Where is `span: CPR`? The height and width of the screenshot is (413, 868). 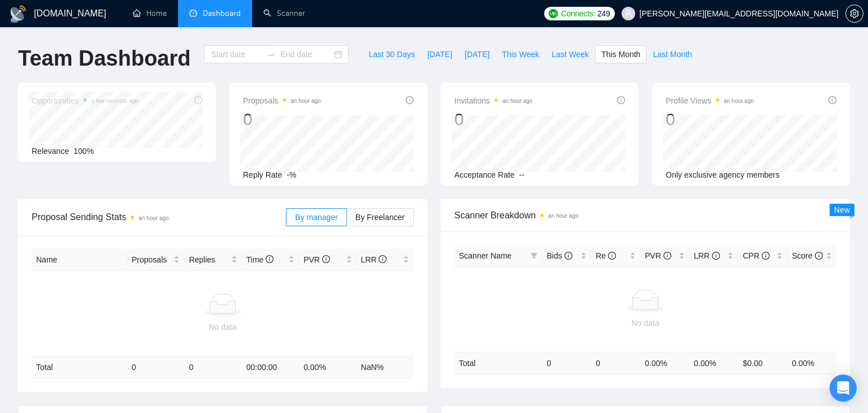
span: CPR is located at coordinates (756, 256).